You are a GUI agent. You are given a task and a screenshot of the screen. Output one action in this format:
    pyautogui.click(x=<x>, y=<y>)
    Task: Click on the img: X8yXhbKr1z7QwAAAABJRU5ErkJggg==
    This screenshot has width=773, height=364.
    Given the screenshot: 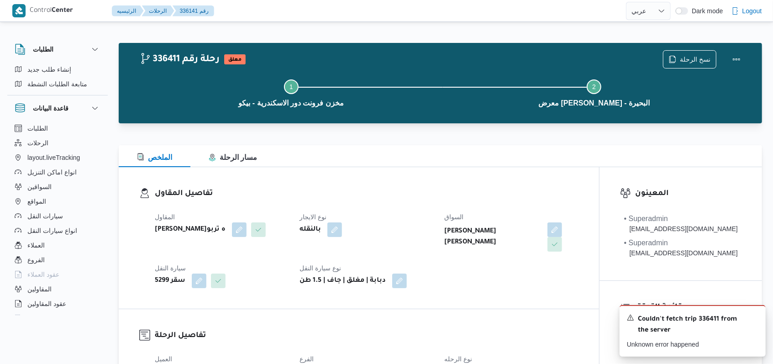 What is the action you would take?
    pyautogui.click(x=19, y=10)
    